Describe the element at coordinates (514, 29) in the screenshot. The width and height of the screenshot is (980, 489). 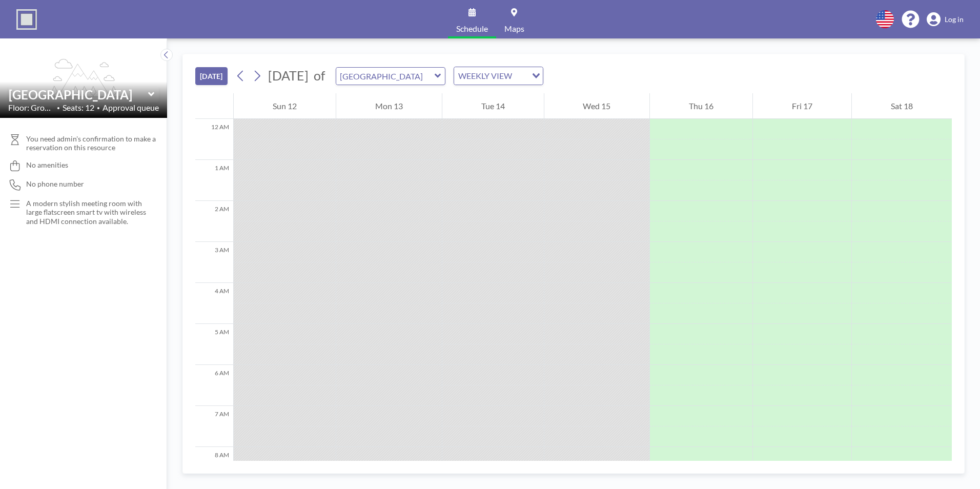
I see `span: Maps` at that location.